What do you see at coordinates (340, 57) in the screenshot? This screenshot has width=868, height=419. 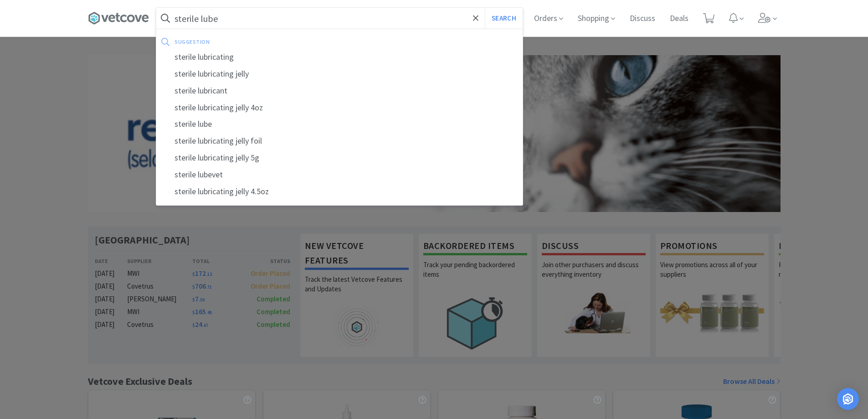 I see `div: sterile lubricating` at bounding box center [340, 57].